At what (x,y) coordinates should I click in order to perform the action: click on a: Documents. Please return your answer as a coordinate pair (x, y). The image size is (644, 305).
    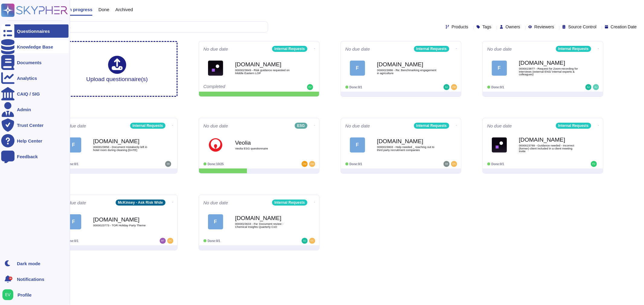
    Looking at the image, I should click on (35, 62).